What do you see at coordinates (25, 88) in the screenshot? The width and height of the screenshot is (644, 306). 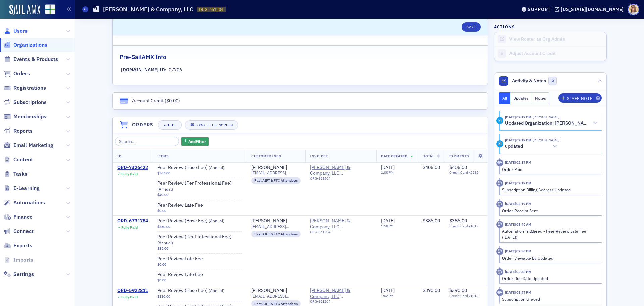 I see `a: Registrations` at bounding box center [25, 88].